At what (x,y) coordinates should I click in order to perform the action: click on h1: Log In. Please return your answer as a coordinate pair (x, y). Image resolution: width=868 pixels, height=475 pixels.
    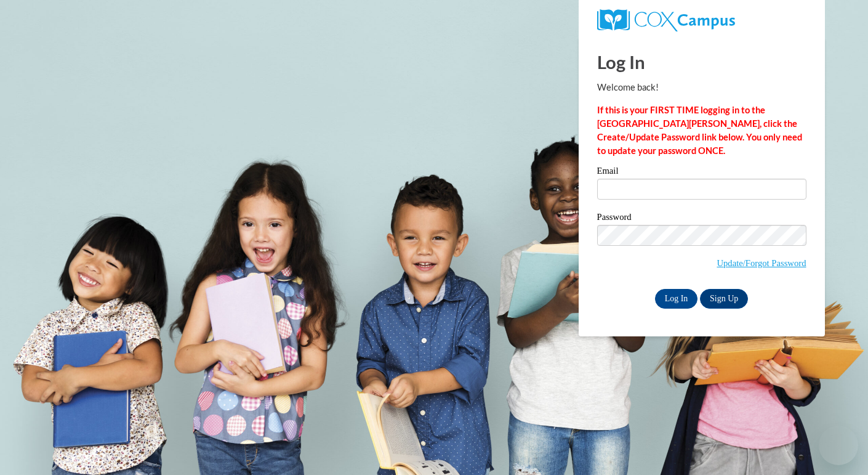
    Looking at the image, I should click on (702, 61).